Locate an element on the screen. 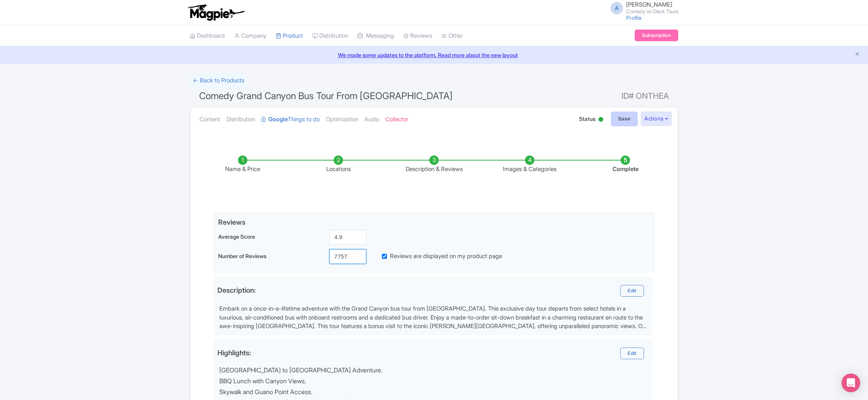 This screenshot has width=868, height=400. li: Description & Reviews is located at coordinates (434, 164).